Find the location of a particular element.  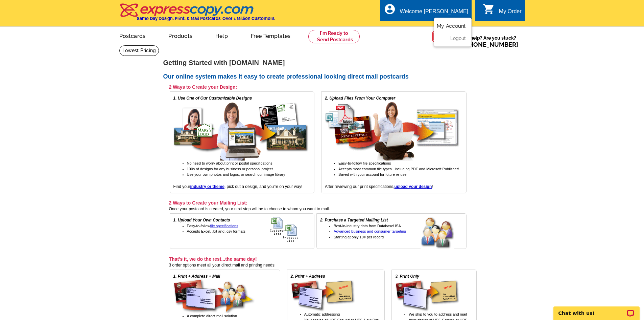

span: Saved with your account for future re-use is located at coordinates (372, 174).